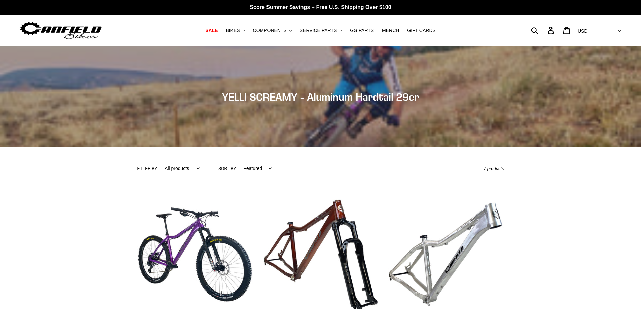 Image resolution: width=641 pixels, height=309 pixels. I want to click on span: GIFT CARDS, so click(422, 30).